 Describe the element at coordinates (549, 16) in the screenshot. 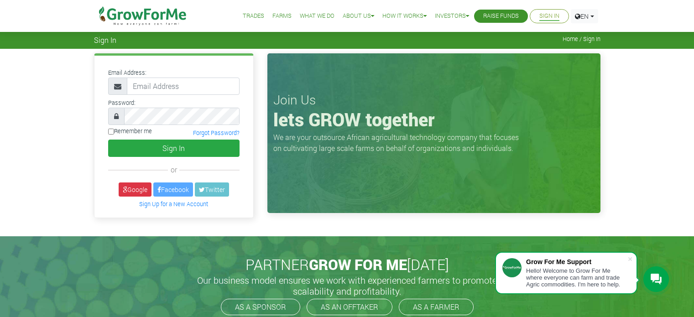

I see `a: Sign In` at that location.